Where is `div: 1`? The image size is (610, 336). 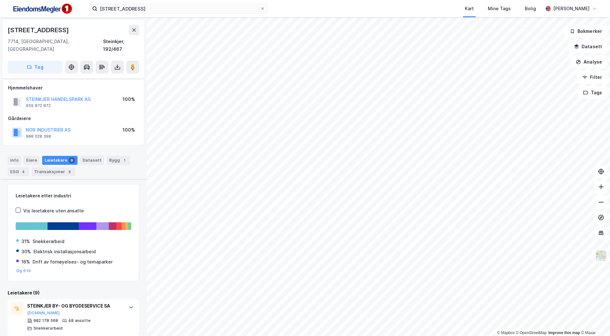 div: 1 is located at coordinates (124, 160).